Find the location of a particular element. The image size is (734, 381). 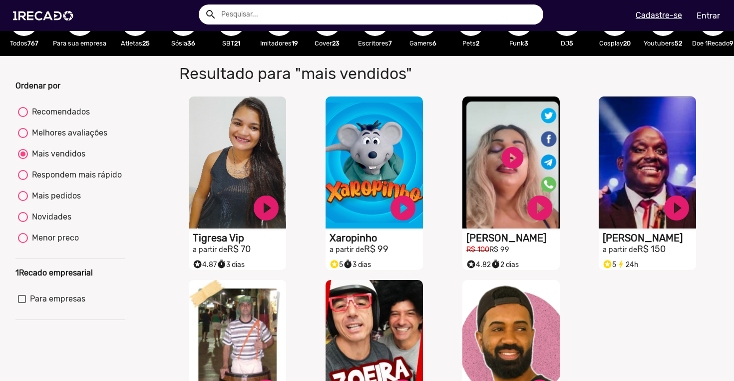

u: Cadastre-se is located at coordinates (659, 15).